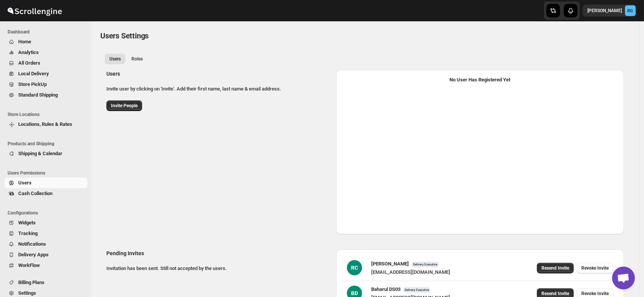 This screenshot has width=644, height=297. Describe the element at coordinates (34, 11) in the screenshot. I see `img: ScrollEngine` at that location.